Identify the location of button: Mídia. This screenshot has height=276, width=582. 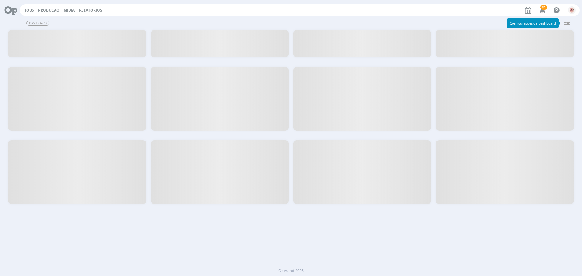
(69, 10).